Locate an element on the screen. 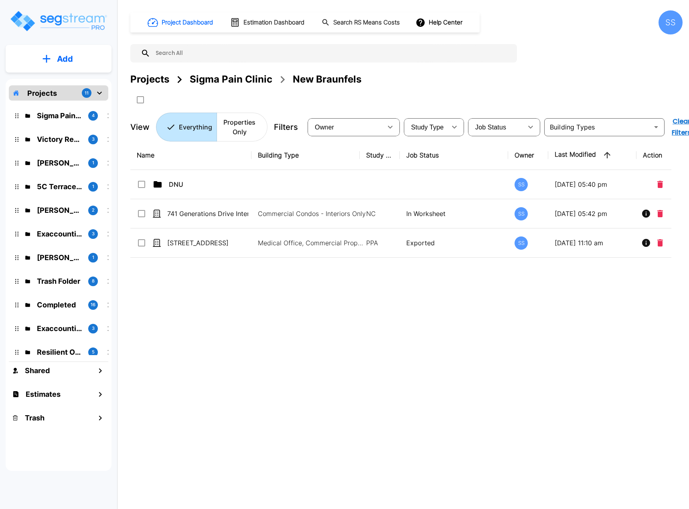 This screenshot has width=689, height=509. p: 8 is located at coordinates (93, 281).